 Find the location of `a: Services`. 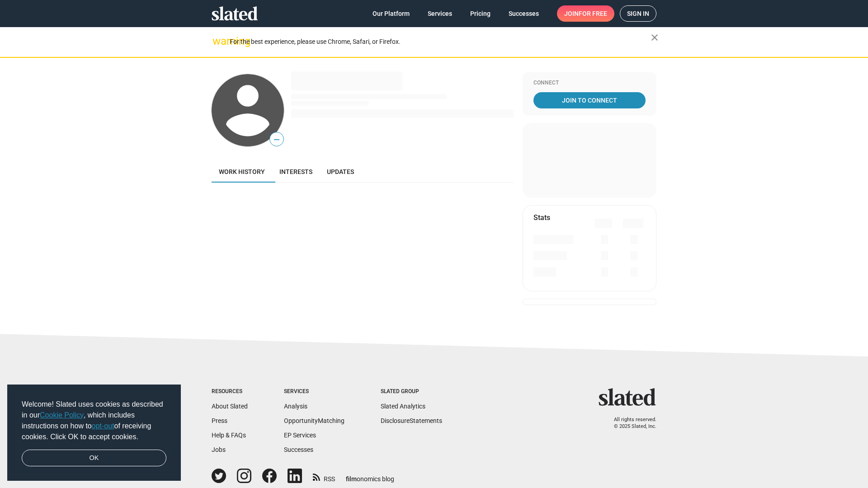

a: Services is located at coordinates (440, 14).